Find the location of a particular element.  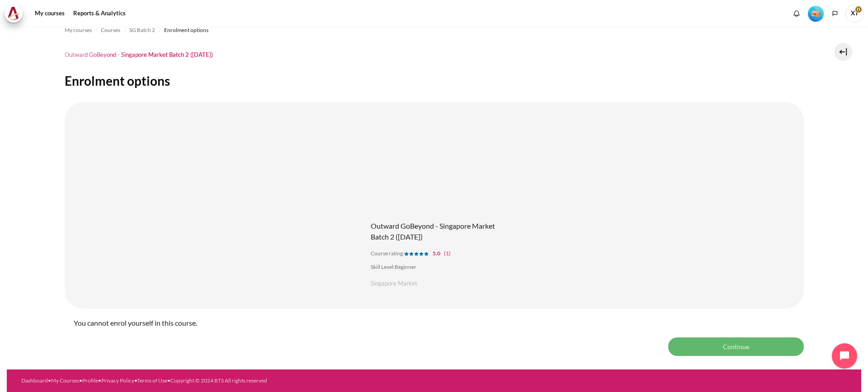

a: My Courses is located at coordinates (65, 381).